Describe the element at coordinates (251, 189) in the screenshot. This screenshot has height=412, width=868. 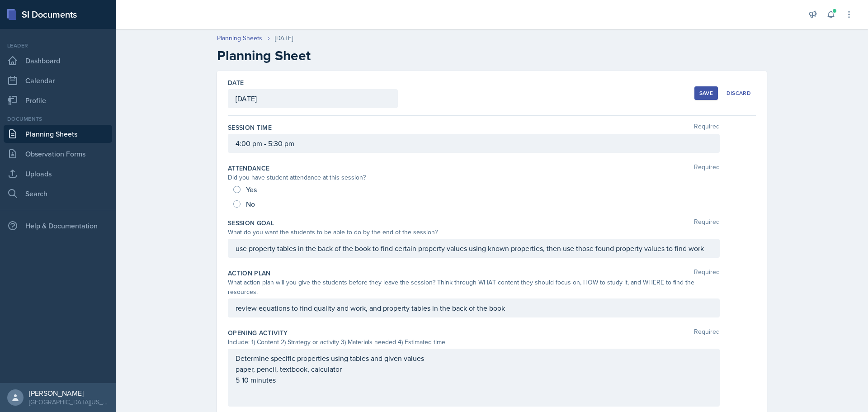
I see `span: Yes` at that location.